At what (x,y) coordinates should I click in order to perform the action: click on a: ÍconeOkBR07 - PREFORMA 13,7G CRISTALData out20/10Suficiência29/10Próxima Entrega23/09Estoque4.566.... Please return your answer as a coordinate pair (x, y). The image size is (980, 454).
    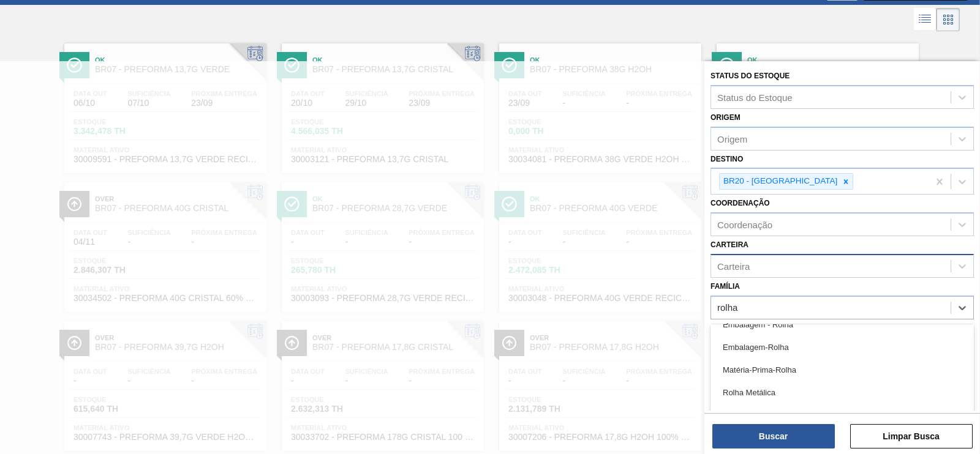
    Looking at the image, I should click on (381, 104).